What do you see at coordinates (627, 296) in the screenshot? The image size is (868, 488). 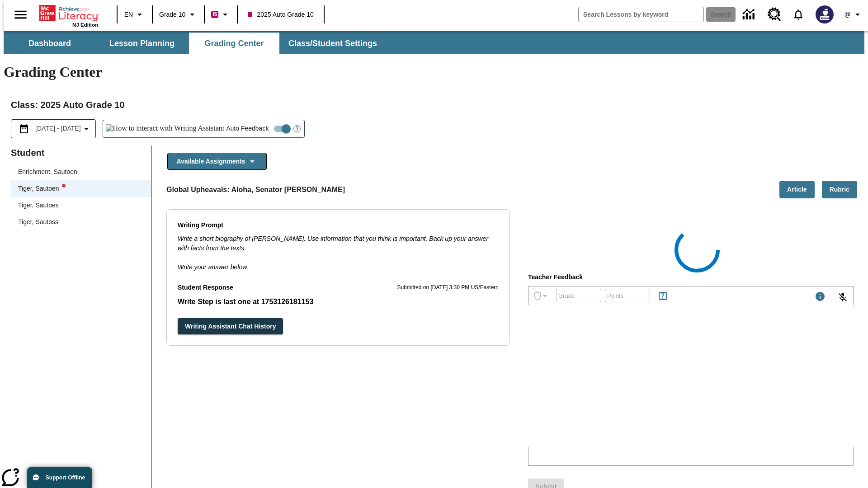 I see `div: Points: Must be equal to or less than 25.` at bounding box center [627, 296].